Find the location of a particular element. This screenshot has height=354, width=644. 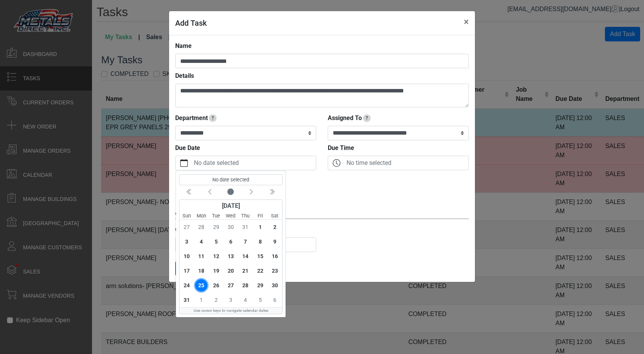

strong: Department is located at coordinates (191, 118).